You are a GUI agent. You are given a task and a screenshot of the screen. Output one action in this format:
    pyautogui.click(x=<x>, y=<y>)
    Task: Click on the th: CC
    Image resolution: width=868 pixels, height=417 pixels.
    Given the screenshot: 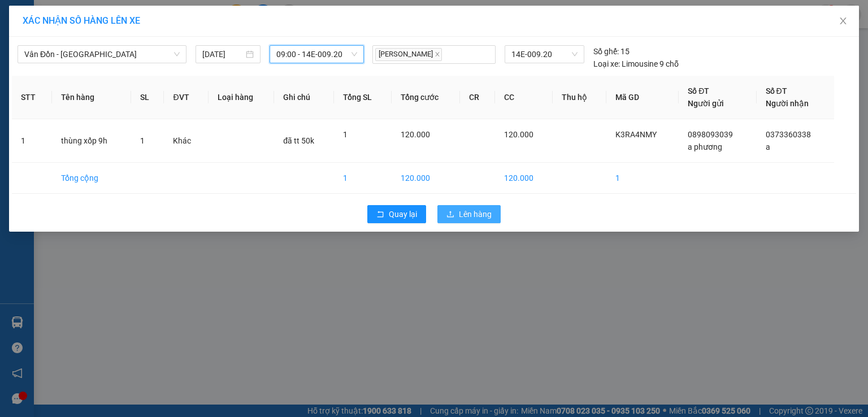 What is the action you would take?
    pyautogui.click(x=524, y=97)
    